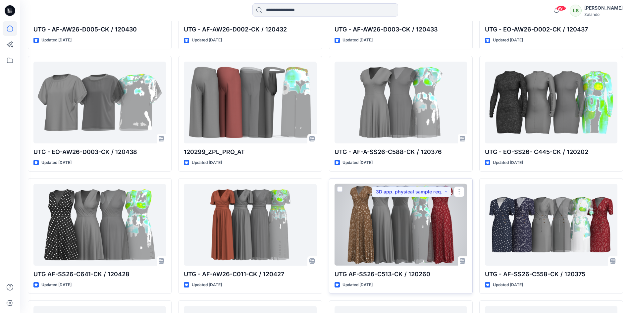 This screenshot has width=631, height=313. Describe the element at coordinates (551, 274) in the screenshot. I see `p: UTG - AF-SS26-C558-CK / 120375` at that location.